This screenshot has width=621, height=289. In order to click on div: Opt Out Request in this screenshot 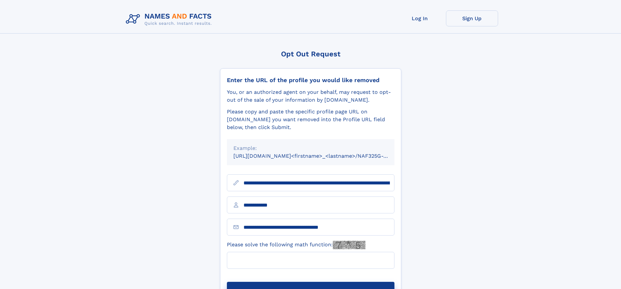, I will do `click(311, 54)`.